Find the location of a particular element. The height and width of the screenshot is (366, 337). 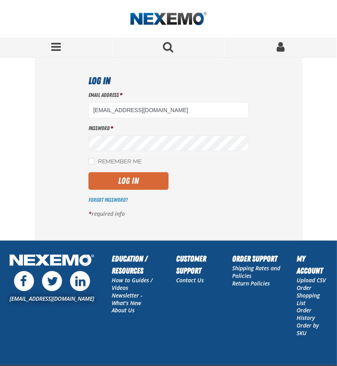

a: Contact Us is located at coordinates (190, 280).